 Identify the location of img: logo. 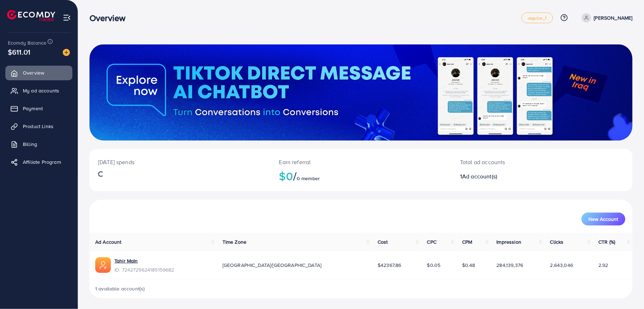
(31, 16).